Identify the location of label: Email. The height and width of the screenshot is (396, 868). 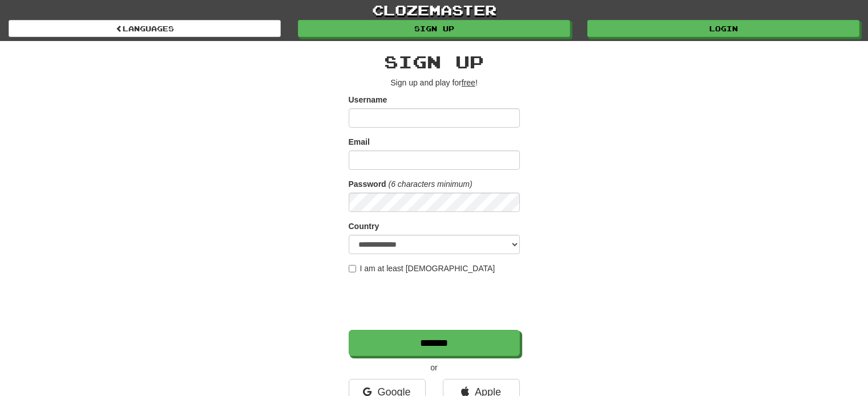
(359, 142).